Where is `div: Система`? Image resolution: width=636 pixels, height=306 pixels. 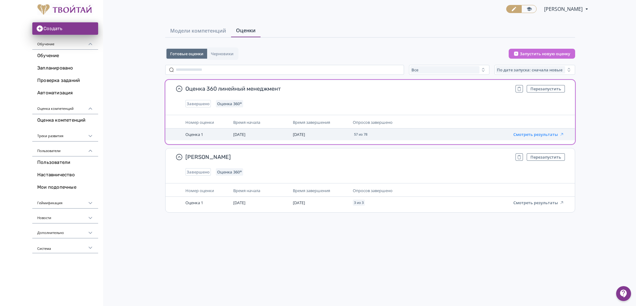 div: Система is located at coordinates (65, 246).